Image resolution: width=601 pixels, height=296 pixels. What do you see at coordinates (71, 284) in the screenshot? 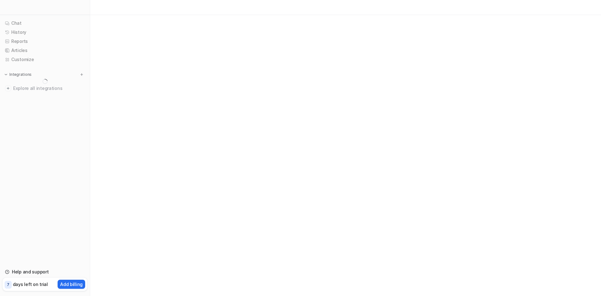
I see `button: Add billing` at bounding box center [71, 284].